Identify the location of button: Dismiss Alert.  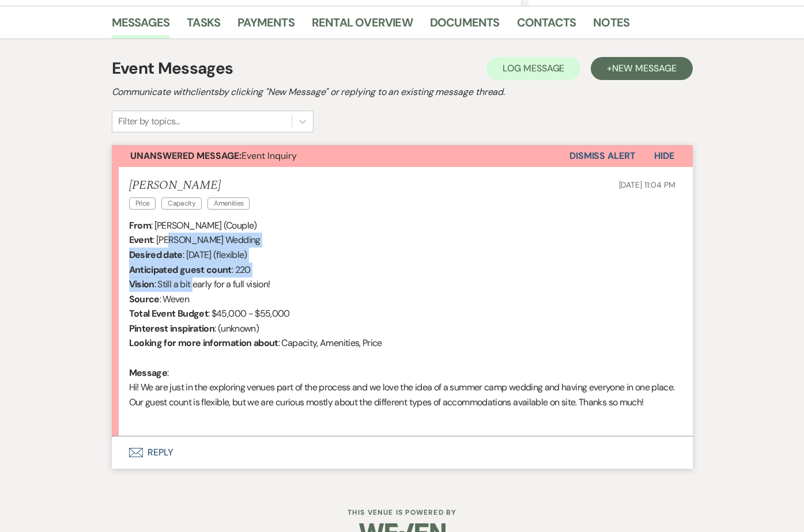
(602, 156).